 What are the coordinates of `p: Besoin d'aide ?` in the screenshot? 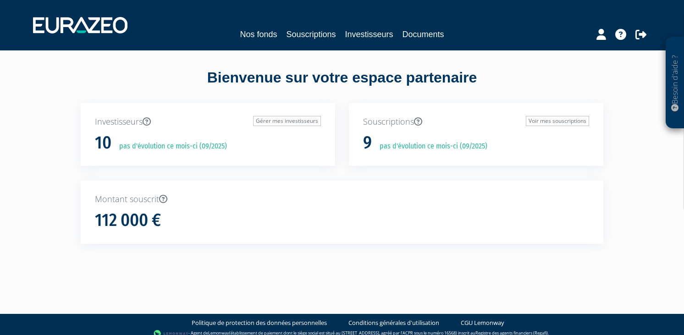 It's located at (675, 83).